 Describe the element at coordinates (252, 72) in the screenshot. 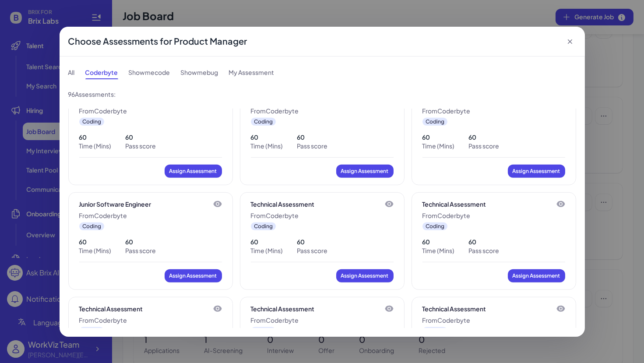

I see `div: My Assessment` at that location.